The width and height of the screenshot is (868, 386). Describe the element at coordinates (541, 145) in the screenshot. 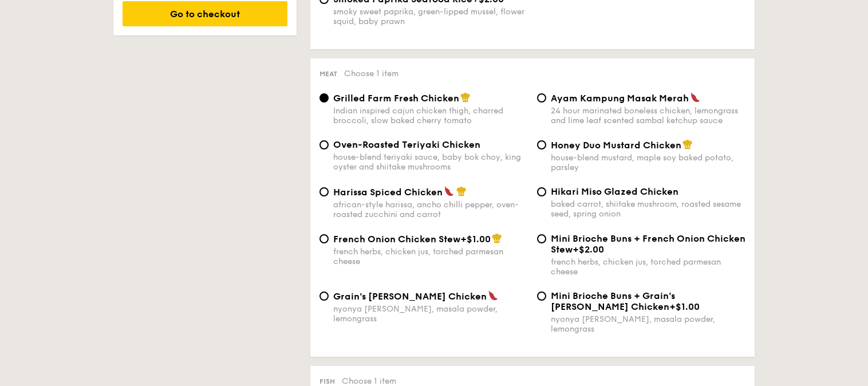

I see `input: Honey Duo Mustard Chickenhouse-blend mustard, maple soy baked potato, parsley` at that location.